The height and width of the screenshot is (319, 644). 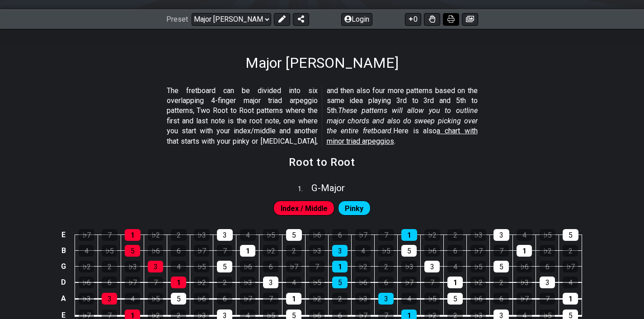 I want to click on em: These patterns will allow you to outline major chords and also do sweep picking over the entire f..., so click(x=402, y=121).